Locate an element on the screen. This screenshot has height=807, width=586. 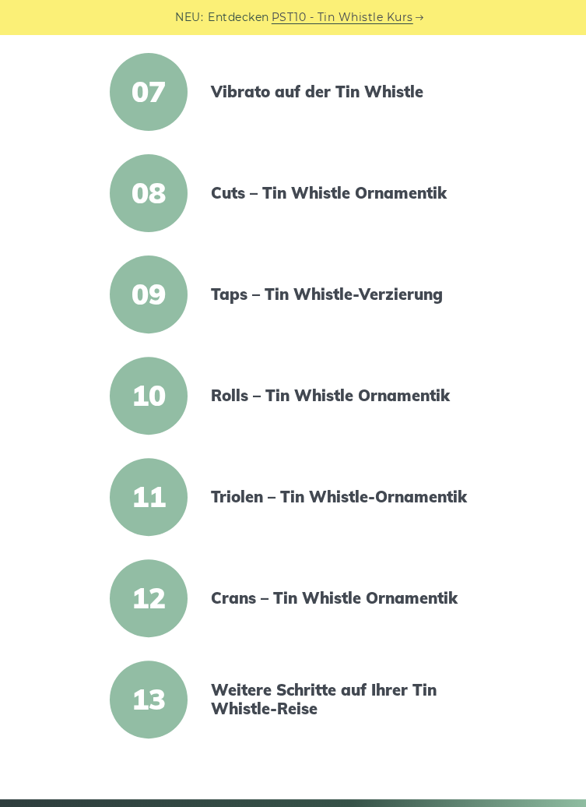
a: Taps – Tin Whistle-Verzierung is located at coordinates (340, 294).